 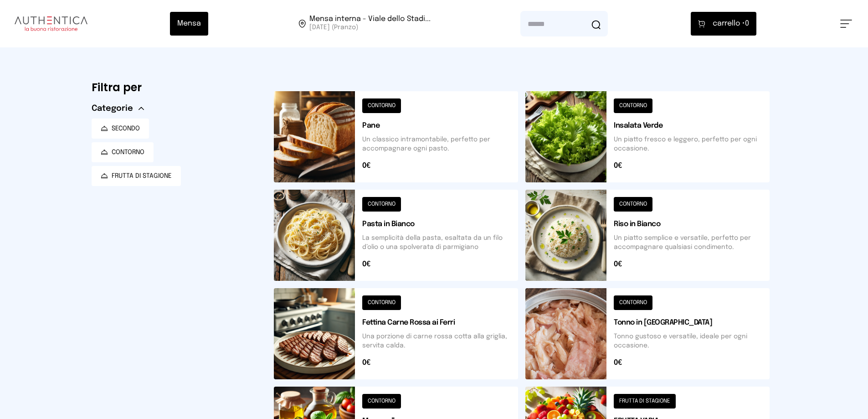 I want to click on span: FRUTTA DI STAGIONE, so click(x=142, y=176).